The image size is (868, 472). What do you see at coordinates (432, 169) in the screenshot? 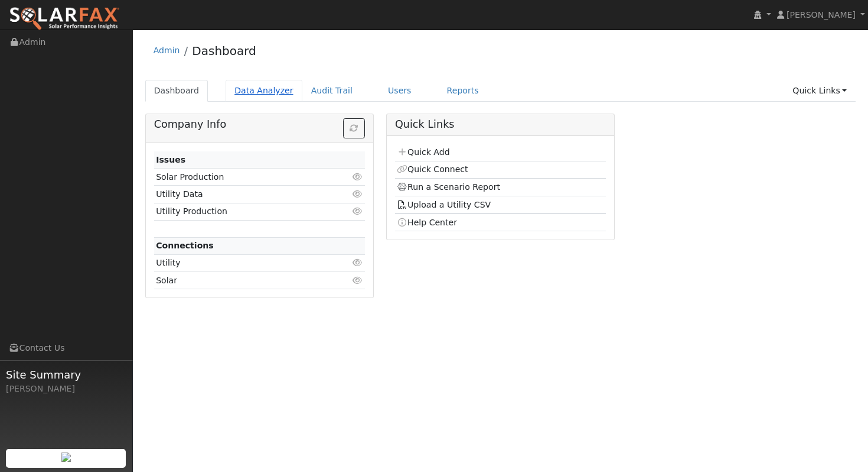
I see `a: Quick Connect` at bounding box center [432, 169].